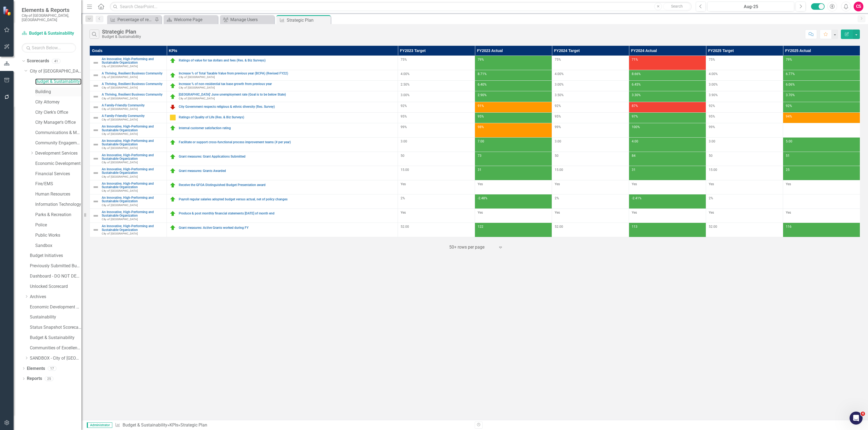 This screenshot has width=868, height=430. I want to click on a: Communications & Marketing, so click(59, 133).